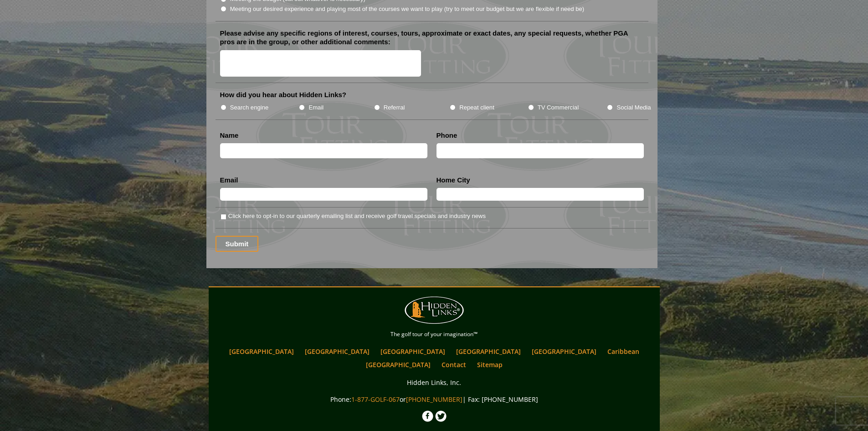  What do you see at coordinates (434, 382) in the screenshot?
I see `p: Hidden Links, Inc.` at bounding box center [434, 382].